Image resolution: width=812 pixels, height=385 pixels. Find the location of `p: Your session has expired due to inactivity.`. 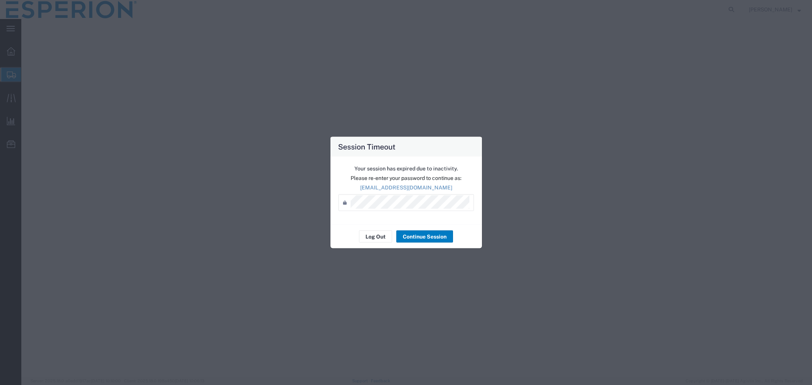

p: Your session has expired due to inactivity. is located at coordinates (406, 169).